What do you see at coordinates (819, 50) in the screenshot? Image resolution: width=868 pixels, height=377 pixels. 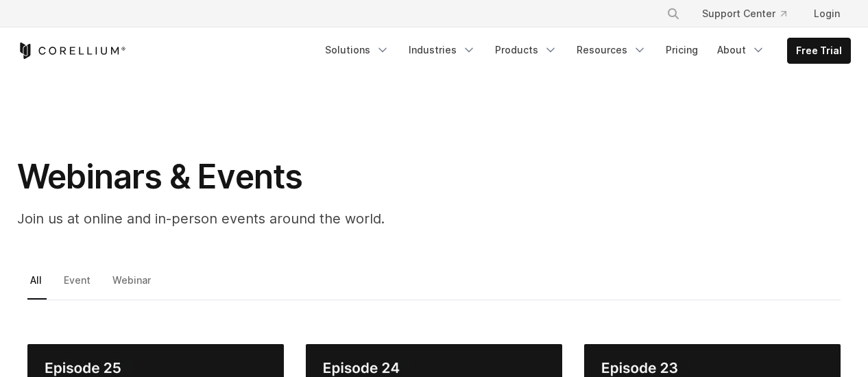 I see `a: Free Trial` at bounding box center [819, 50].